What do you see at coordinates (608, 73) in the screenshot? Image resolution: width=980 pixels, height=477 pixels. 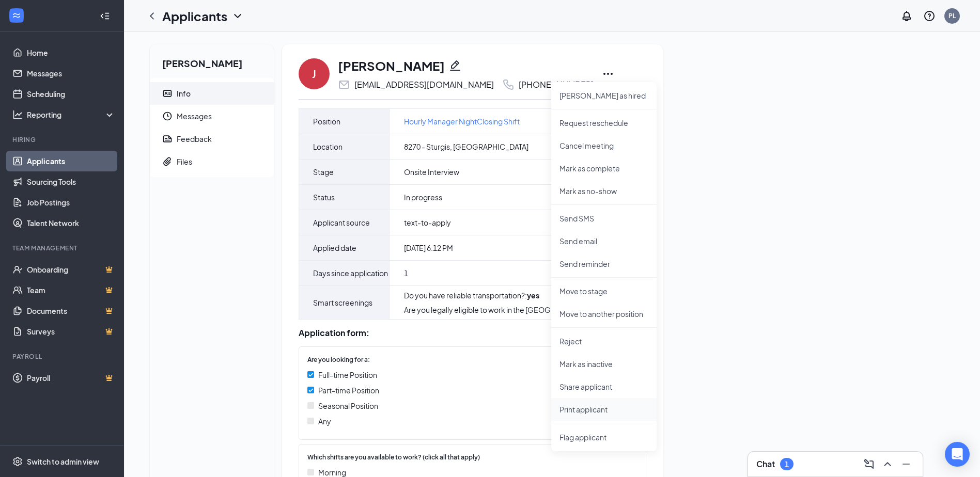 I see `svg: Ellipses` at bounding box center [608, 73].